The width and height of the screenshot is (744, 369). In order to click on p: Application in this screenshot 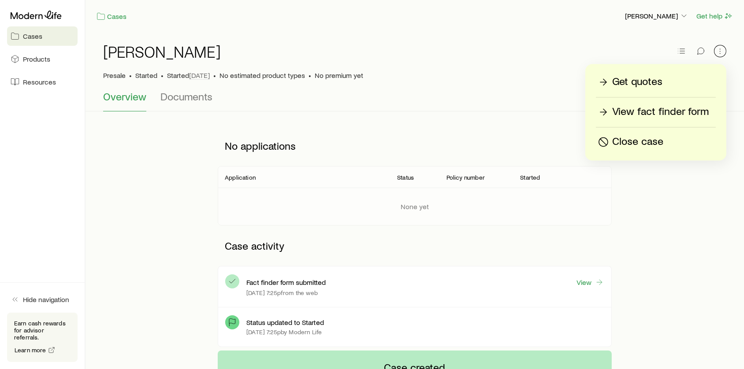, I will do `click(240, 178)`.